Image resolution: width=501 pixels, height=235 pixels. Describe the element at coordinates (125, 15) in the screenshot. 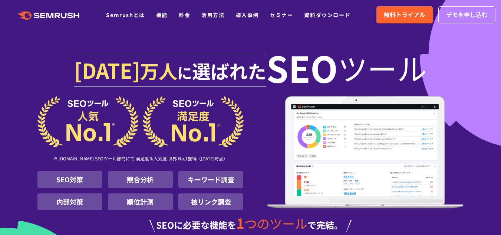

I see `a: Semrushとは` at that location.